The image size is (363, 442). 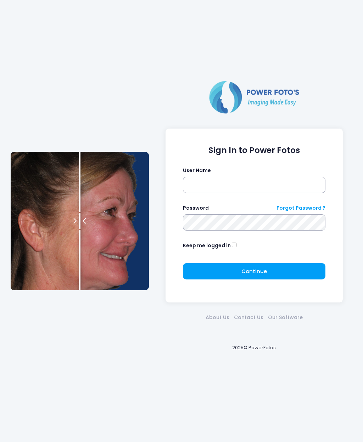 I want to click on h1: Sign In to Power Fotos, so click(x=254, y=151).